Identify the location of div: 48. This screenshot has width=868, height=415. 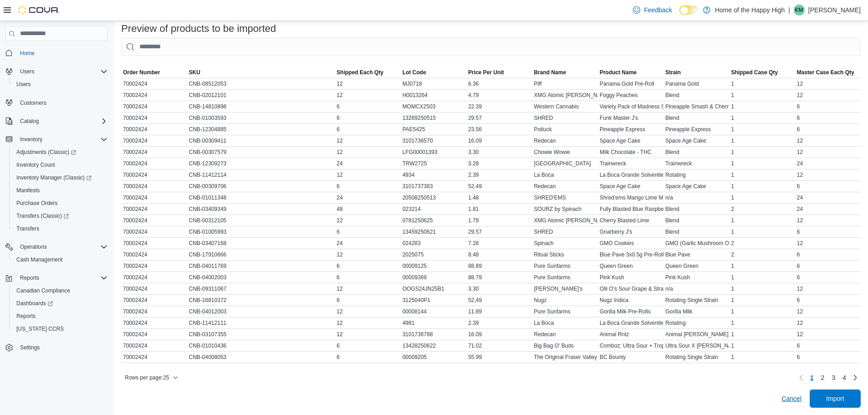
(367, 209).